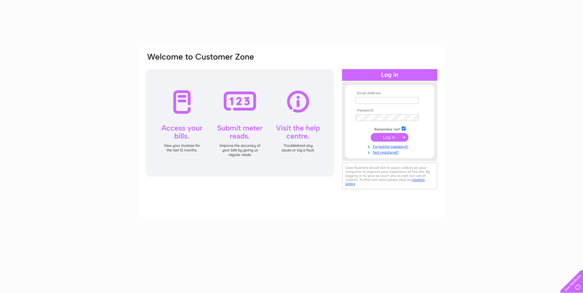  What do you see at coordinates (385, 182) in the screenshot?
I see `a: cookies policy` at bounding box center [385, 182].